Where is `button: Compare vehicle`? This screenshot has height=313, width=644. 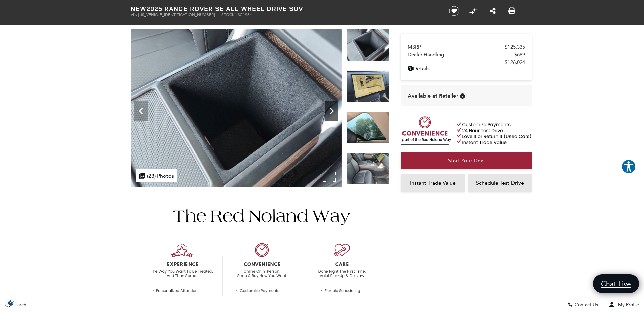
button: Compare vehicle is located at coordinates (473, 11).